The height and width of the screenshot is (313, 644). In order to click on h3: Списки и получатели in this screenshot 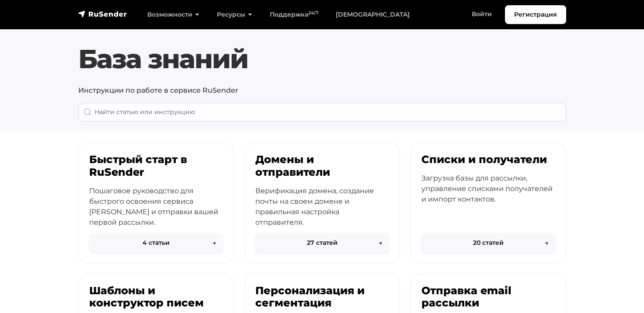, I will do `click(488, 160)`.